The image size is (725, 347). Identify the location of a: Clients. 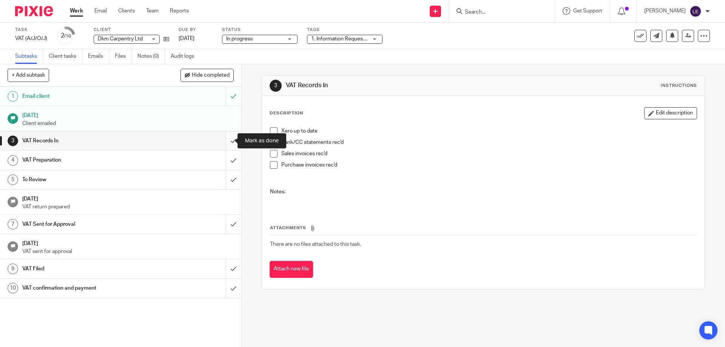
(127, 11).